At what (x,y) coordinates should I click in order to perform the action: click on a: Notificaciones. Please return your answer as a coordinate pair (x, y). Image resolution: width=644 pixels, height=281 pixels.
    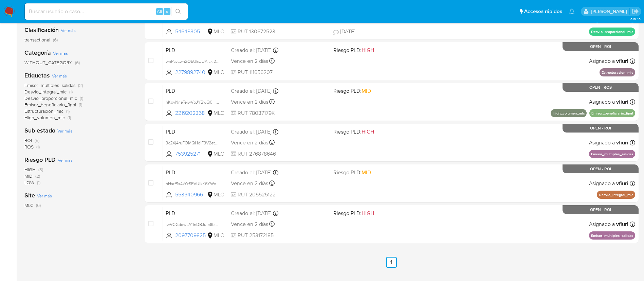
    Looking at the image, I should click on (572, 11).